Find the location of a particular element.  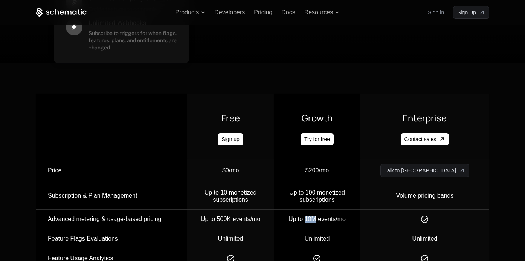

a: Developers is located at coordinates (229, 12).